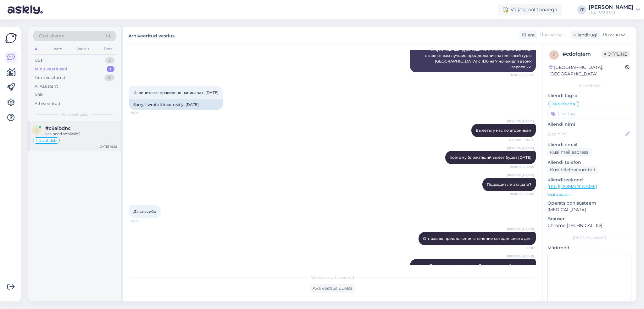  I want to click on p: Märkmed, so click(589, 248).